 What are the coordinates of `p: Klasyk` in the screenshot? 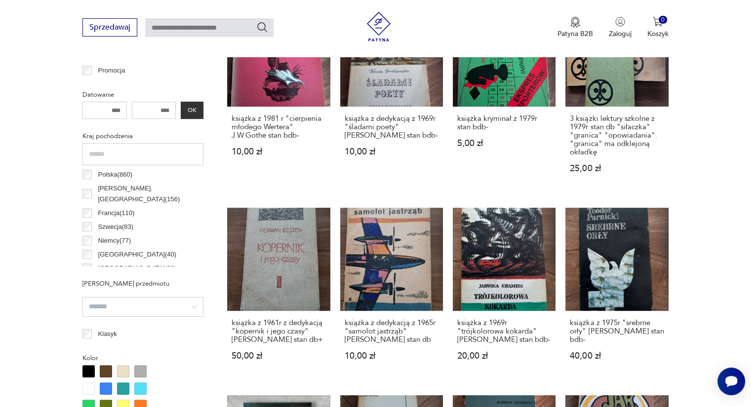 It's located at (108, 334).